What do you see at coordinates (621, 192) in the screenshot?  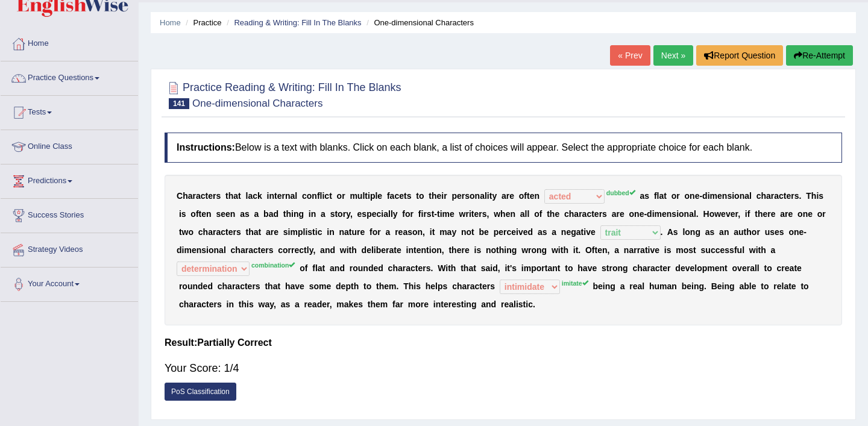 I see `sup: dubbed` at bounding box center [621, 192].